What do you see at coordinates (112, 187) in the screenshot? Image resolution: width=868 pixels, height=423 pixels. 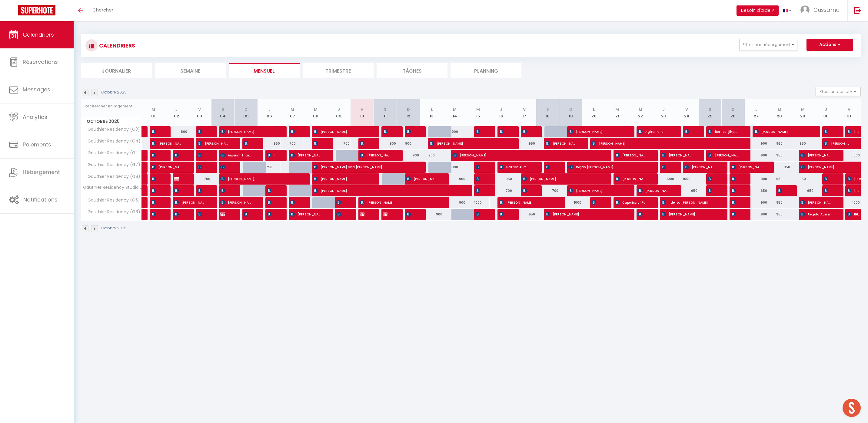 I see `span: Gauthier Residency Studio (G1)` at bounding box center [112, 187].